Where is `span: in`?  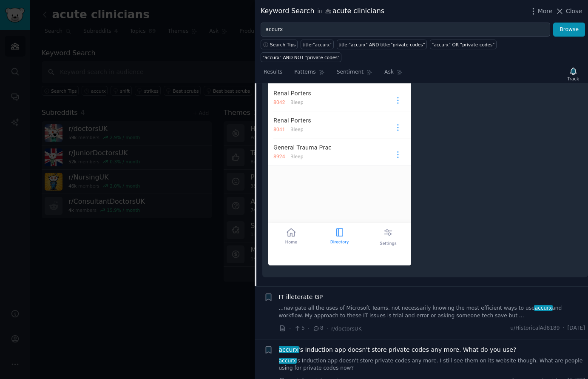
span: in is located at coordinates (319, 12).